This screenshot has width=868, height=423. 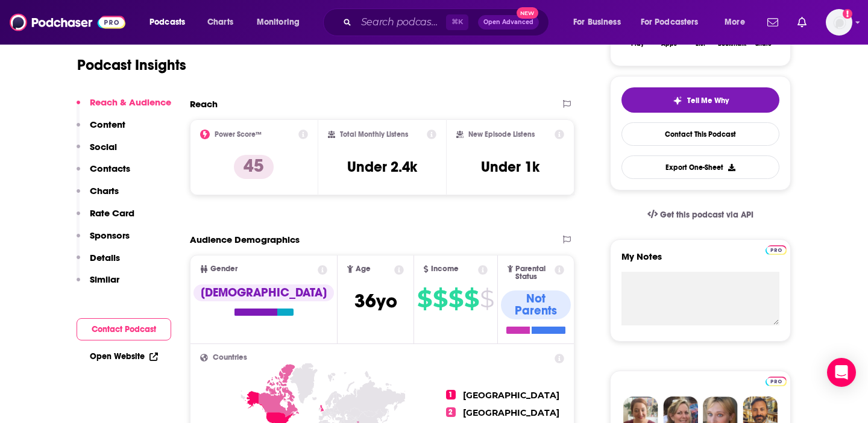 I want to click on input: Search podcasts, credits, & more..., so click(x=401, y=22).